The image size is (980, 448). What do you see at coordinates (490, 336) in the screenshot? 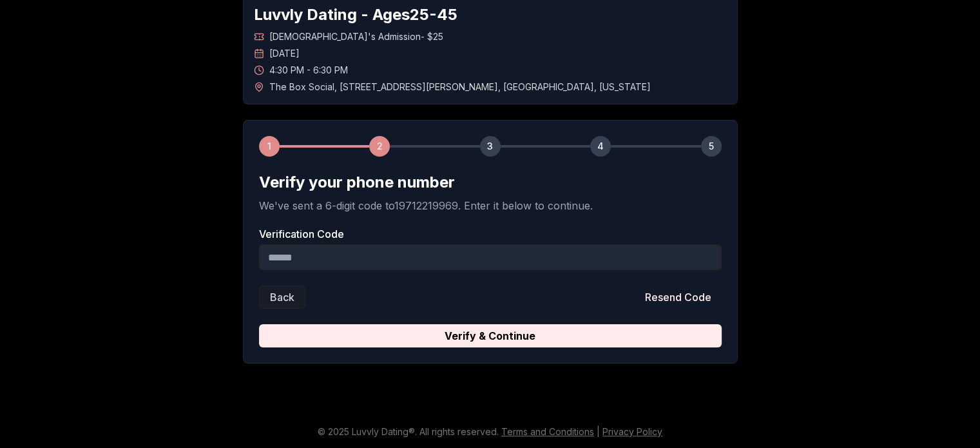
I see `button: Verify & Continue` at bounding box center [490, 336].